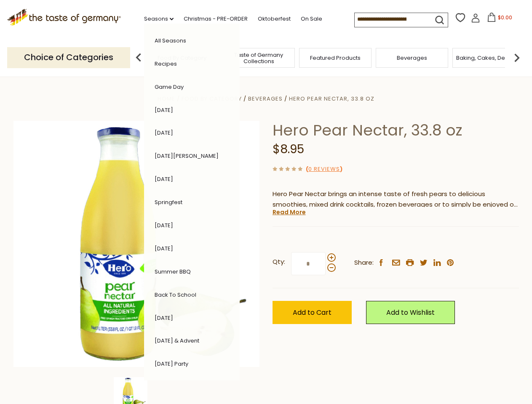  Describe the element at coordinates (500, 19) in the screenshot. I see `button: $0.00` at that location.